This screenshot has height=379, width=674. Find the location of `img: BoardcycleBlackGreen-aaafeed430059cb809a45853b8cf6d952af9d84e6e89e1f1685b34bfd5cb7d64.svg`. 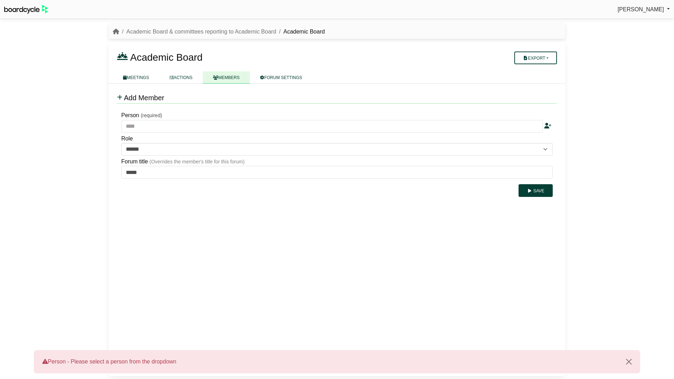

img: BoardcycleBlackGreen-aaafeed430059cb809a45853b8cf6d952af9d84e6e89e1f1685b34bfd5cb7d64.svg is located at coordinates (26, 9).